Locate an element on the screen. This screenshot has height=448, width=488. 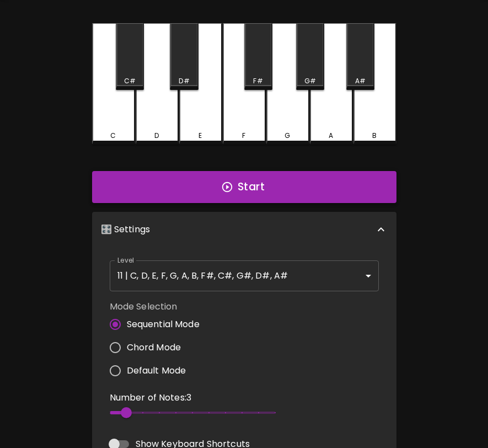
div: F# is located at coordinates (258, 81).